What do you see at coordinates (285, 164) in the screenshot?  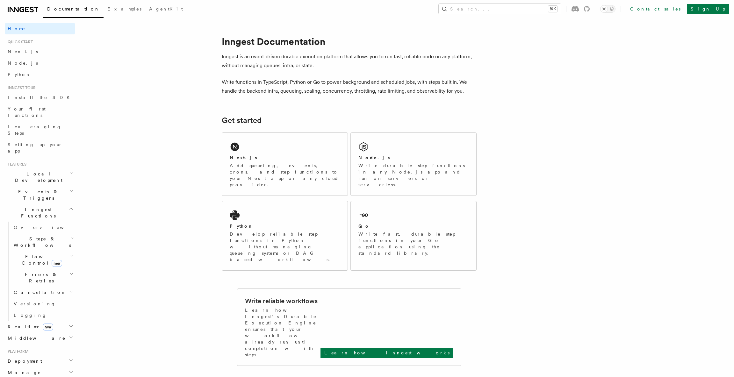 I see `a: Next.jsAdd queueing, events, crons, and step functions to your Next app on any cloud provider.` at bounding box center [285, 164].